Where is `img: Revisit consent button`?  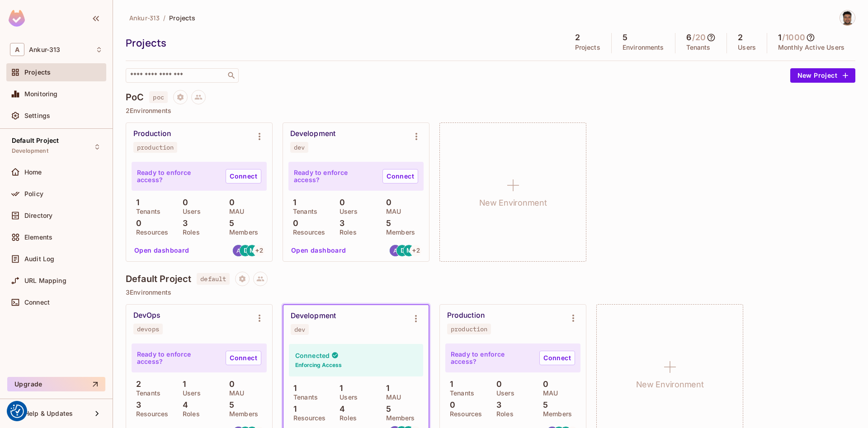 img: Revisit consent button is located at coordinates (17, 411).